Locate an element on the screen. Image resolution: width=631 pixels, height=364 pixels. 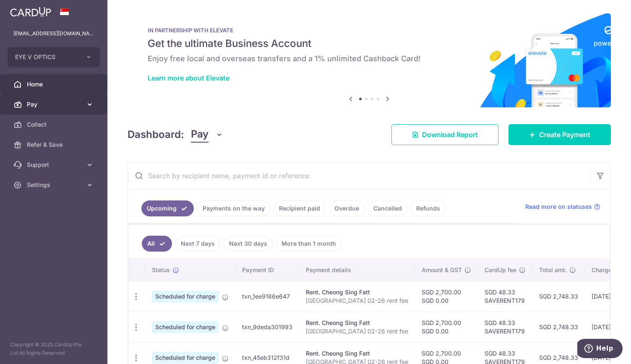
td: txn_9deda301993 is located at coordinates (267, 327).